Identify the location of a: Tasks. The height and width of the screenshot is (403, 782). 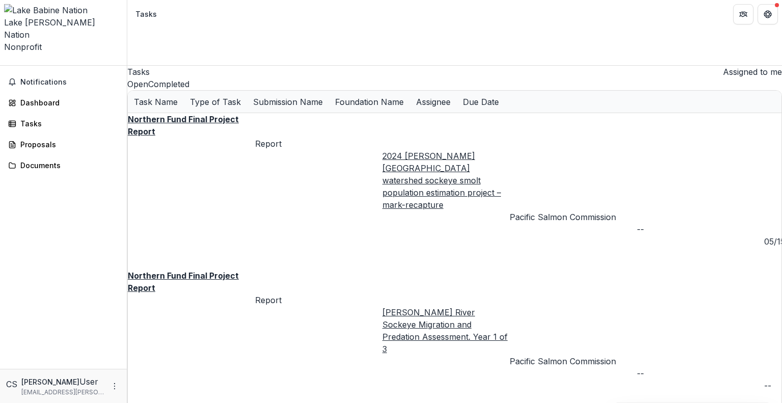
(63, 123).